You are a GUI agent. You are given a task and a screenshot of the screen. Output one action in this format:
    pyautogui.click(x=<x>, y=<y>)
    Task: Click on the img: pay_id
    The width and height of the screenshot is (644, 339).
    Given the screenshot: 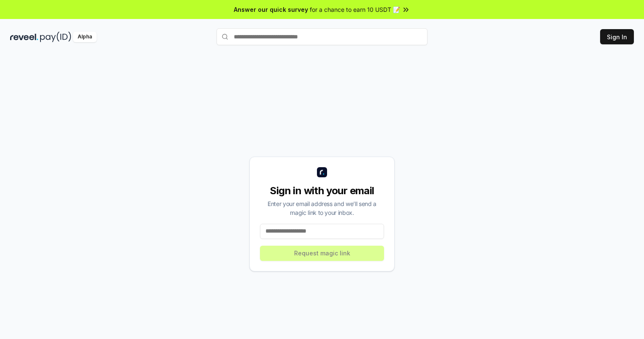 What is the action you would take?
    pyautogui.click(x=56, y=37)
    